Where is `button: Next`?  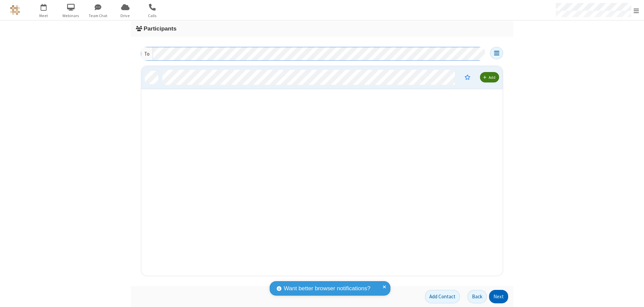
button: Next is located at coordinates (498, 297).